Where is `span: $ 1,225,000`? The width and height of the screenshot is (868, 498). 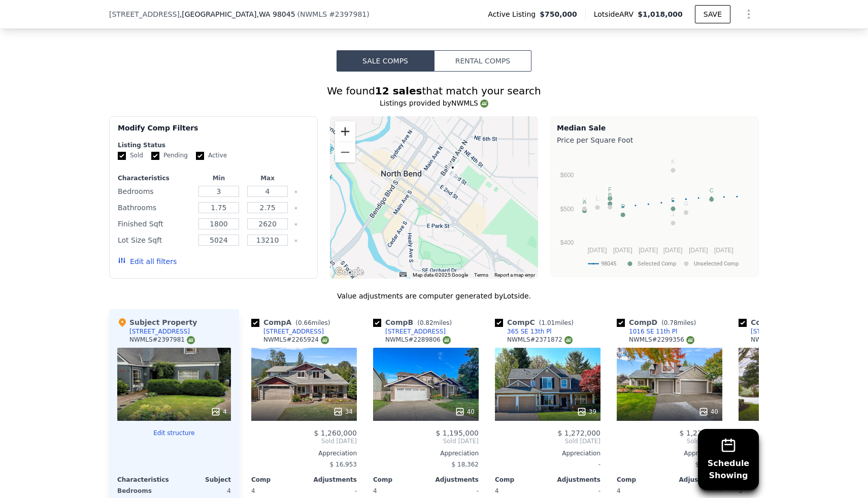
span: $ 1,225,000 is located at coordinates (701, 433).